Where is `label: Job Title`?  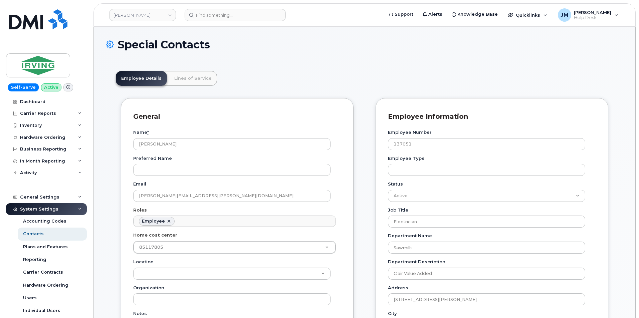 label: Job Title is located at coordinates (398, 210).